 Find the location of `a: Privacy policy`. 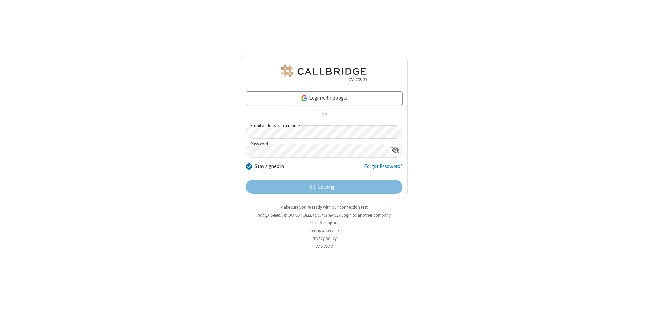

a: Privacy policy is located at coordinates (324, 238).